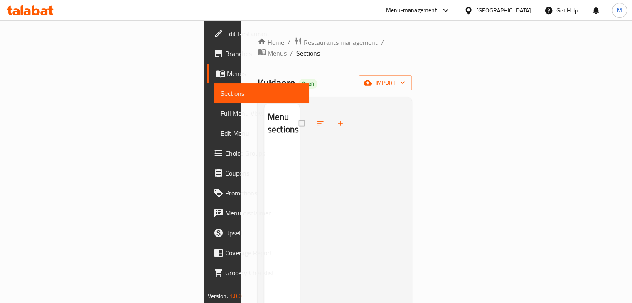  Describe the element at coordinates (258, 213) in the screenshot. I see `a: Menu disclaimer` at that location.